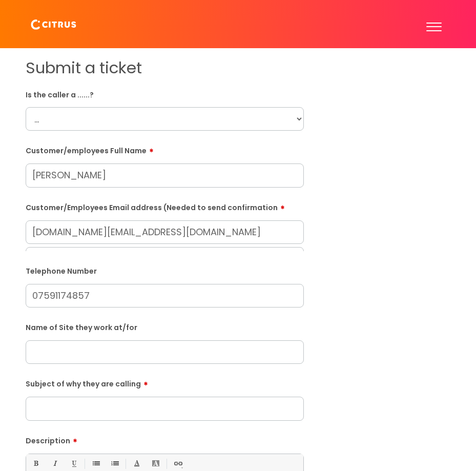  Describe the element at coordinates (54, 463) in the screenshot. I see `a: Italic (Ctrl-I)` at that location.